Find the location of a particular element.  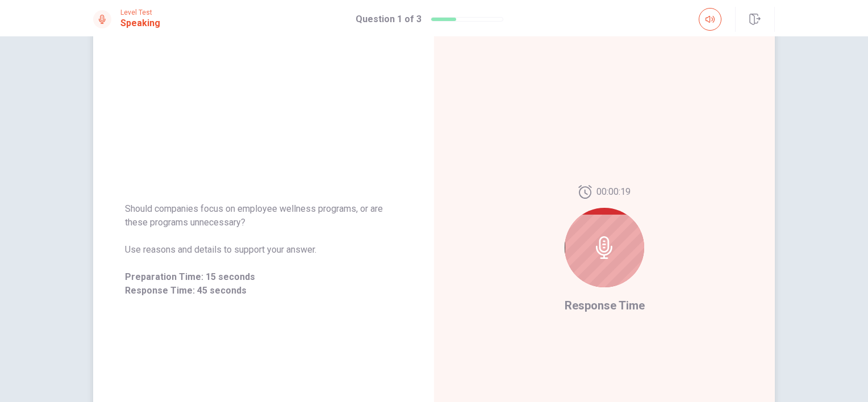

span: Use reasons and details to support your answer. is located at coordinates (263, 249).